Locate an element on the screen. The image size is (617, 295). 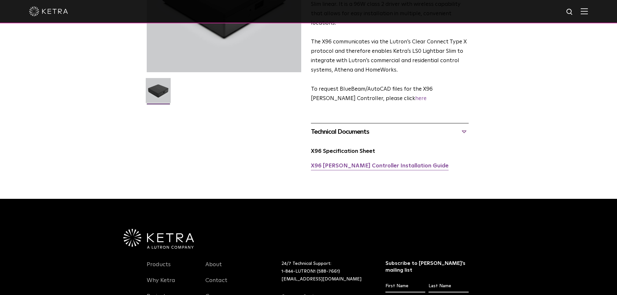
img: Ketra-aLutronCo_White_RGB is located at coordinates (159, 239).